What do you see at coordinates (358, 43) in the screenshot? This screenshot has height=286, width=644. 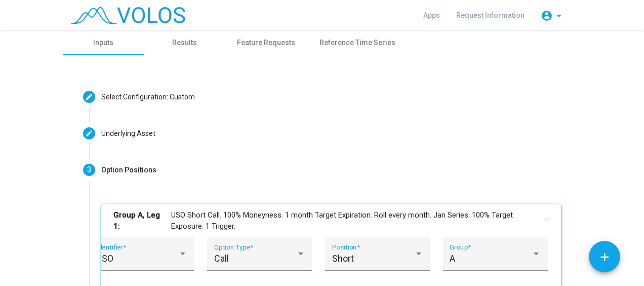 I see `div: Reference Time Series` at bounding box center [358, 43].